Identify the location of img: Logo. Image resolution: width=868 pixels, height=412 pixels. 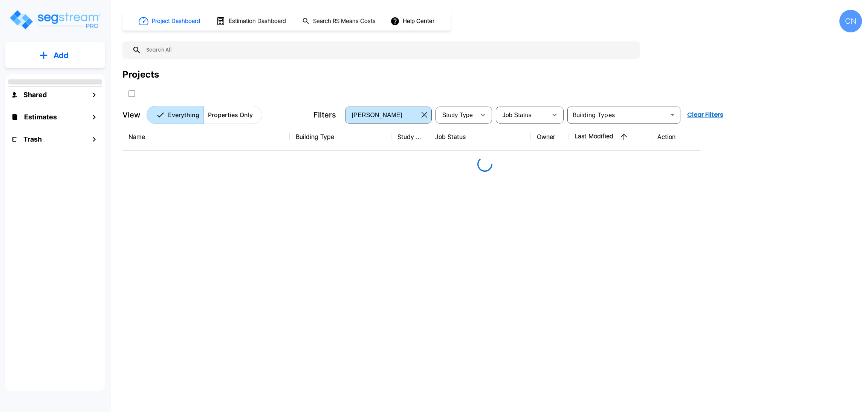
(55, 20).